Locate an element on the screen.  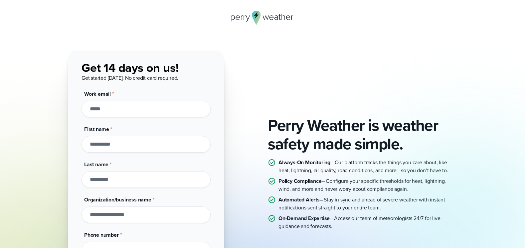
strong: Policy Compliance is located at coordinates (300, 181).